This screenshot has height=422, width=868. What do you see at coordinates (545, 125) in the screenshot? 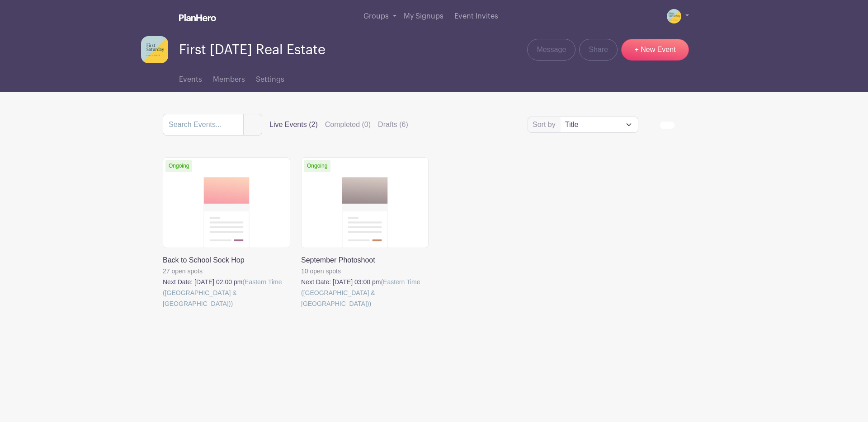
I see `label: Sort by` at bounding box center [545, 125].